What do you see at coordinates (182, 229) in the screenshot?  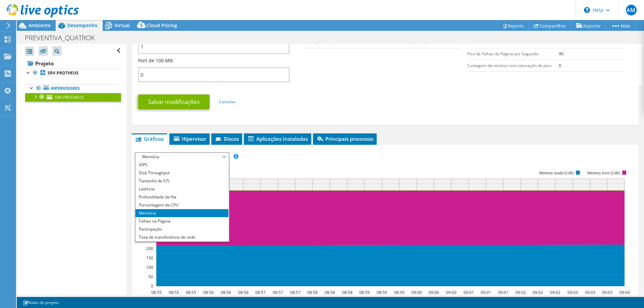 I see `li: Participação` at bounding box center [182, 229].